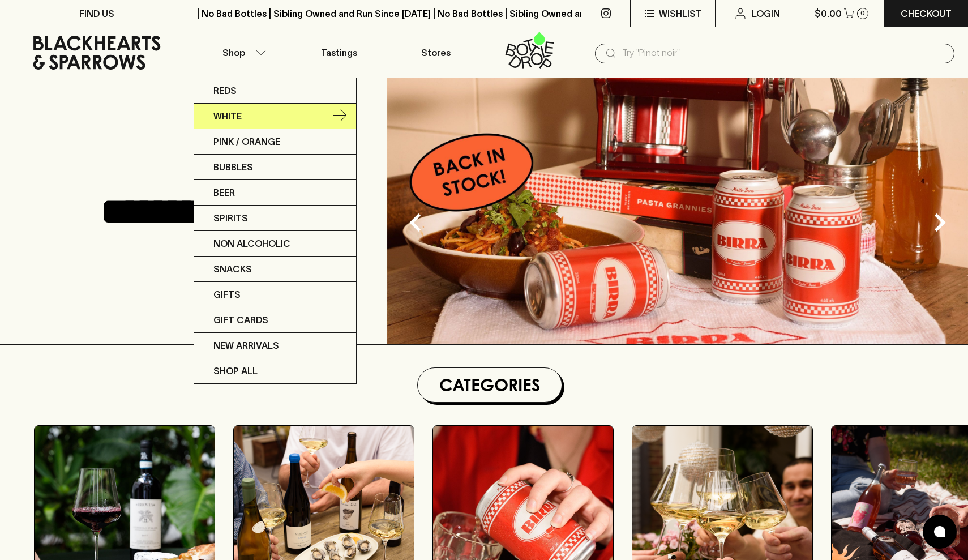 Image resolution: width=968 pixels, height=560 pixels. What do you see at coordinates (275, 193) in the screenshot?
I see `a: Beer` at bounding box center [275, 193].